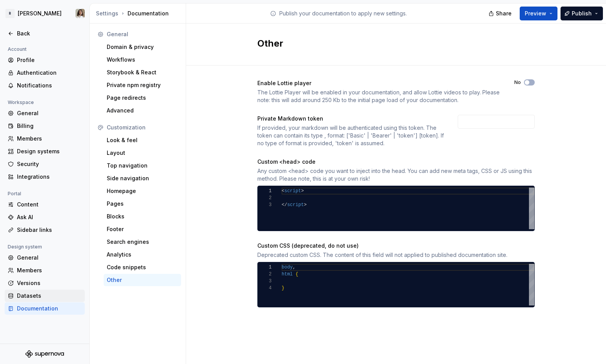 The height and width of the screenshot is (364, 606). What do you see at coordinates (295, 205) in the screenshot?
I see `span: script` at bounding box center [295, 205].